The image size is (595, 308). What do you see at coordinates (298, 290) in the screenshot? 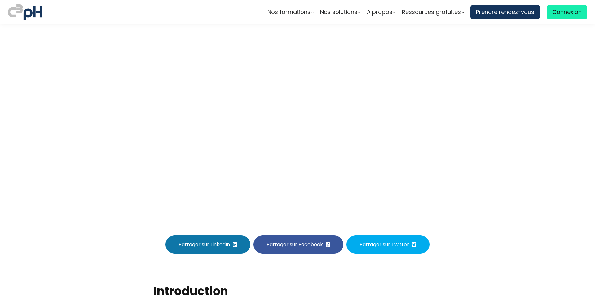
I see `h2: Introduction` at bounding box center [298, 290].